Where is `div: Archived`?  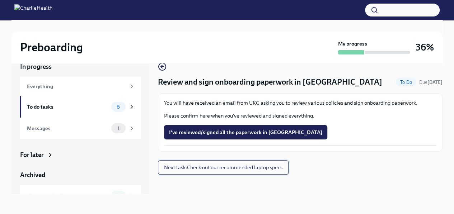 div: Archived is located at coordinates (80, 175).